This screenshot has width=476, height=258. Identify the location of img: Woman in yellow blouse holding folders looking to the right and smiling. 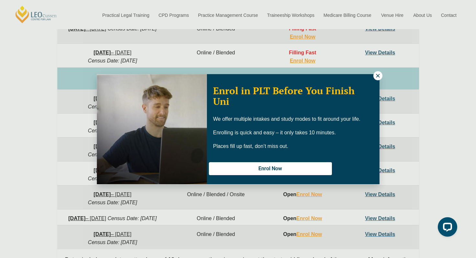
(152, 129).